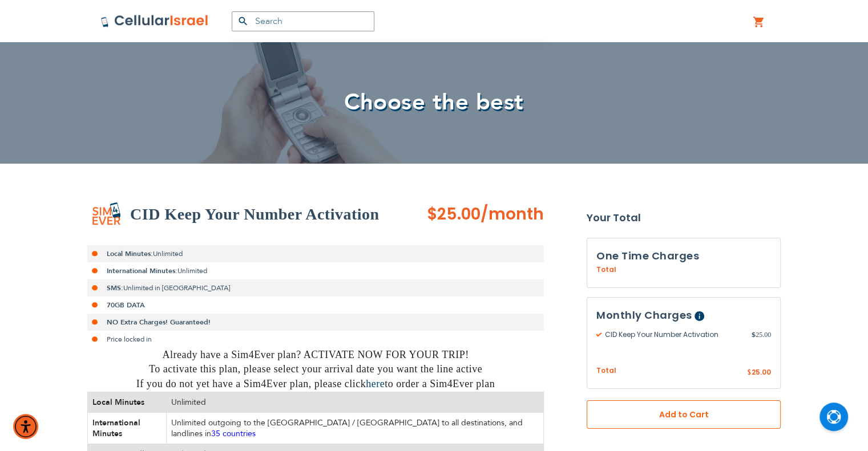 This screenshot has height=451, width=868. Describe the element at coordinates (105, 214) in the screenshot. I see `img: CID Keep Your Number Activation` at that location.